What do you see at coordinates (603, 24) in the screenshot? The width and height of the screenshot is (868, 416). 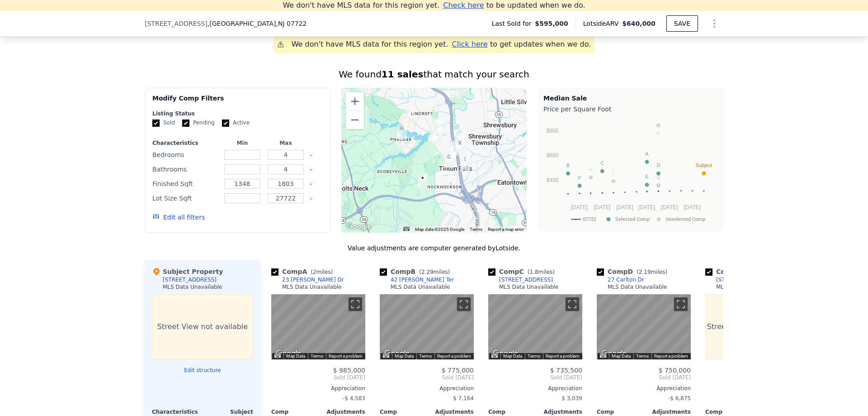 I see `span: Lotside ARV` at bounding box center [603, 24].